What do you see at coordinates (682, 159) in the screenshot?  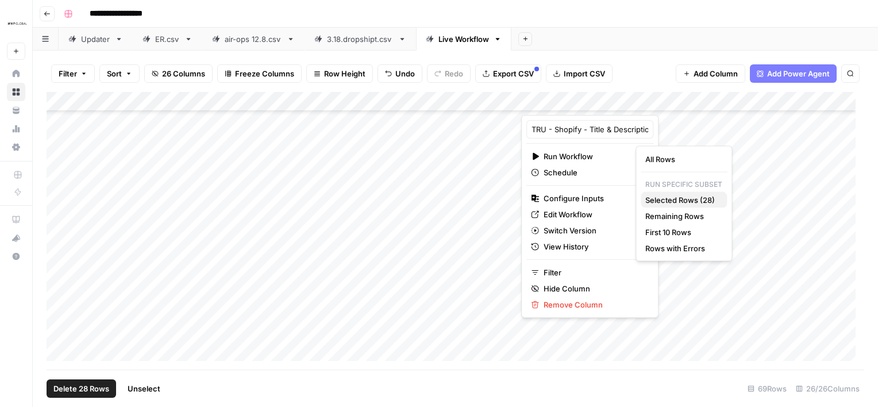 I see `span: All Rows` at bounding box center [682, 159].